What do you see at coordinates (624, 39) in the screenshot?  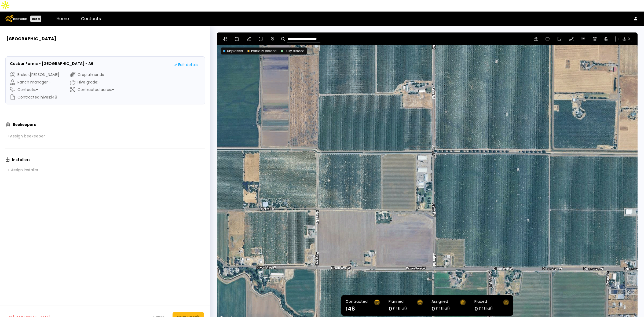 I see `span: + 0` at bounding box center [624, 39].